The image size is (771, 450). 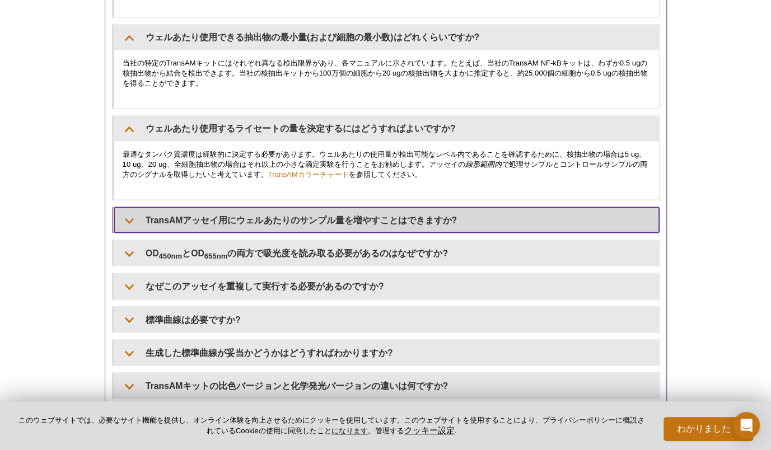 What do you see at coordinates (216, 255) in the screenshot?
I see `sub: 655nm` at bounding box center [216, 255].